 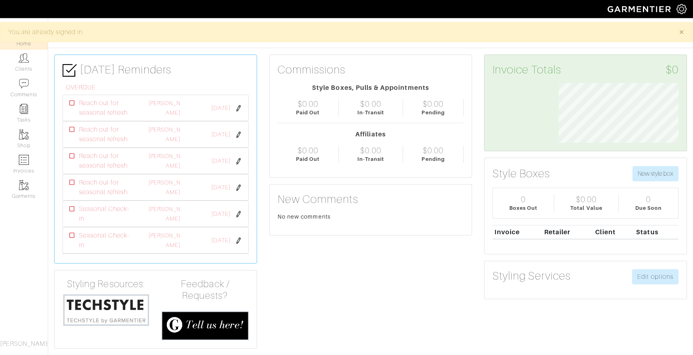 What do you see at coordinates (106, 284) in the screenshot?
I see `h4: Styling Resources:` at bounding box center [106, 284].